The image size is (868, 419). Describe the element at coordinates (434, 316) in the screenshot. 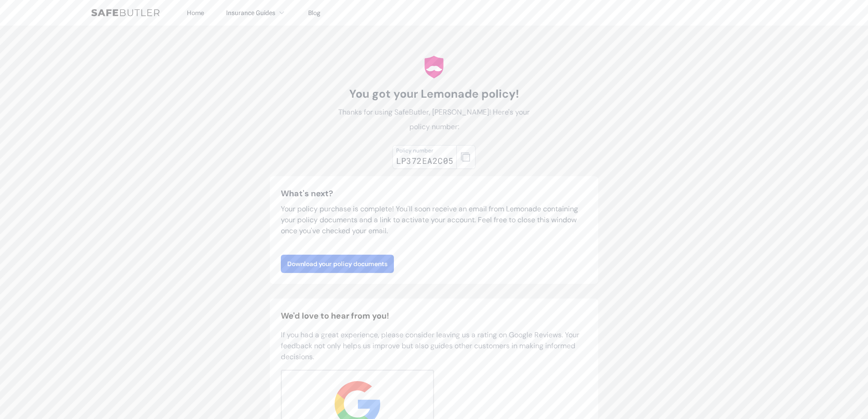

I see `h2: We'd love to hear from you!` at that location.